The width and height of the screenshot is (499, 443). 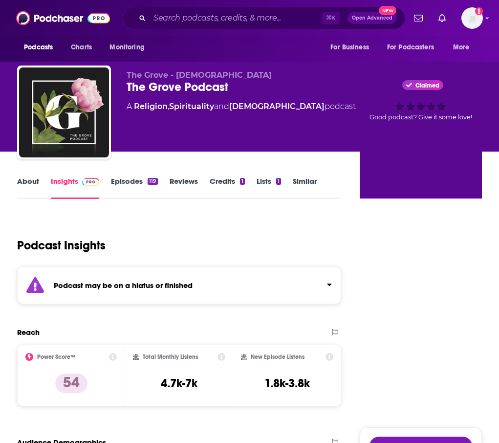 I want to click on img: The Grove Podcast, so click(x=64, y=112).